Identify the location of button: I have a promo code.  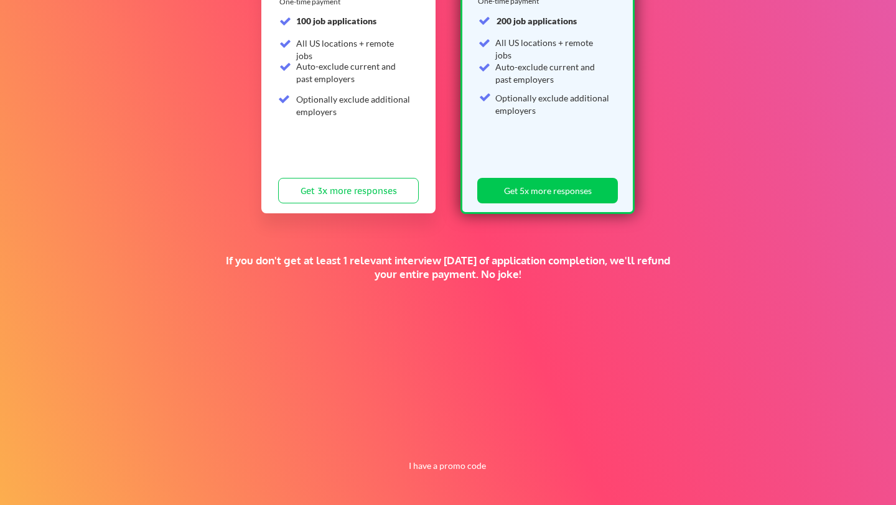
(447, 466).